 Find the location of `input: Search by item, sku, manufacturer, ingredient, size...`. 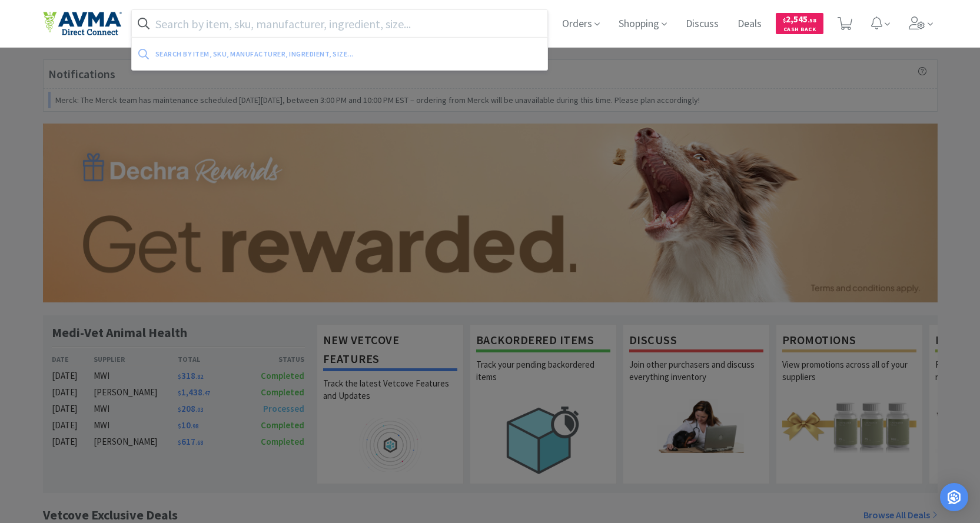

input: Search by item, sku, manufacturer, ingredient, size... is located at coordinates (339, 24).